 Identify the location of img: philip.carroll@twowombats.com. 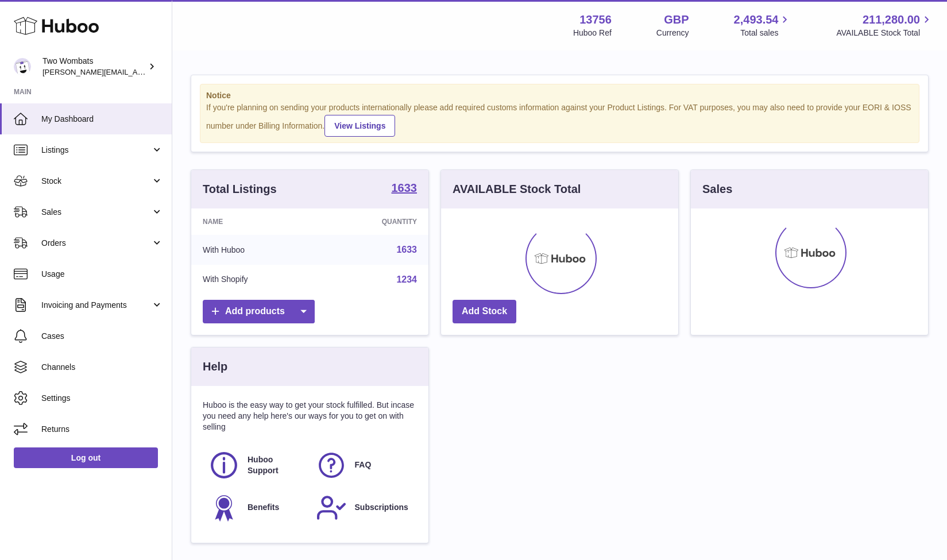
(22, 67).